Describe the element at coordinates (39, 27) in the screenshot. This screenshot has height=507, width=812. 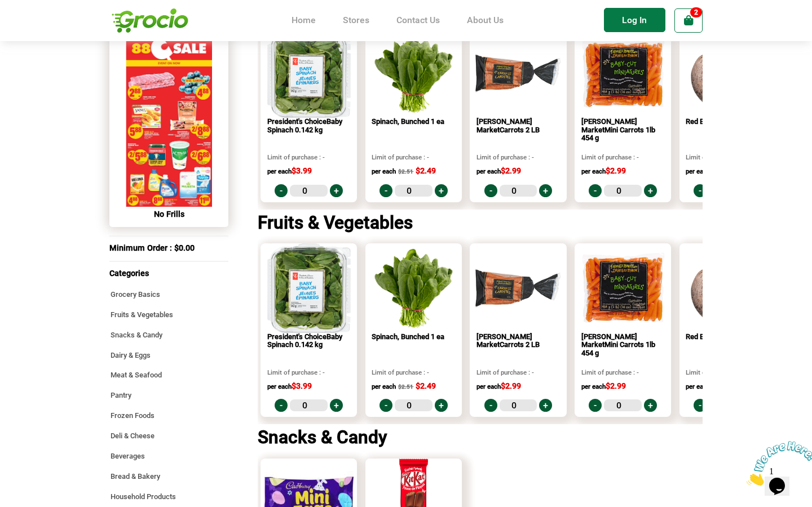
I see `img: Chat attention grabber` at that location.